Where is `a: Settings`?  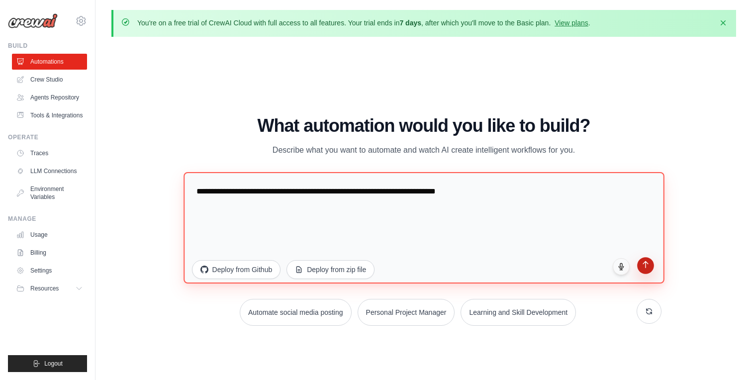
a: Settings is located at coordinates (49, 270).